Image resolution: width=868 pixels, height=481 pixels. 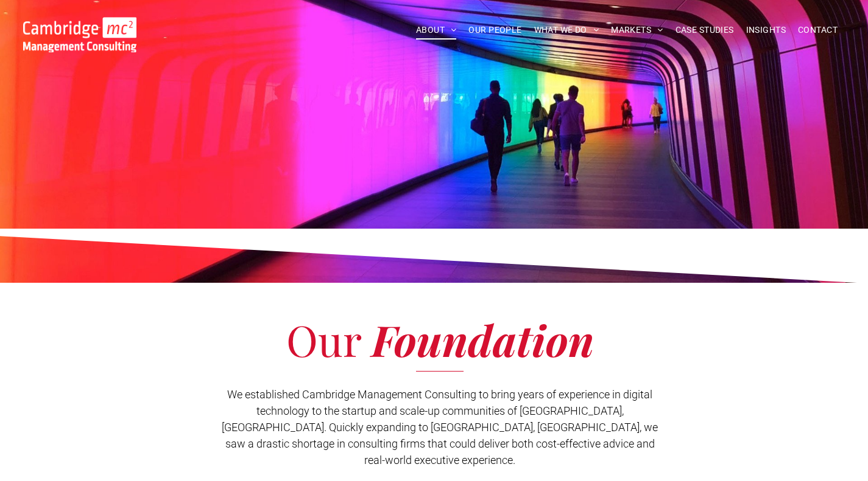 I want to click on span: We established Cambridge Management Consulting to bring years of experience in digital technology..., so click(x=440, y=427).